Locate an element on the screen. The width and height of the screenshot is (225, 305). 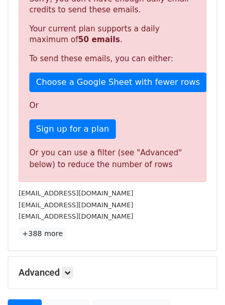
a: Sign up for a plan is located at coordinates (73, 129).